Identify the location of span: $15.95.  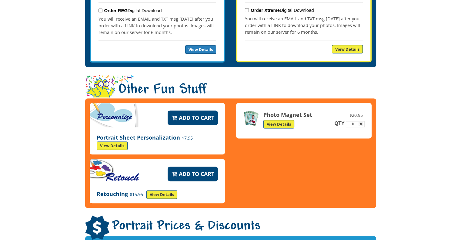
(136, 194).